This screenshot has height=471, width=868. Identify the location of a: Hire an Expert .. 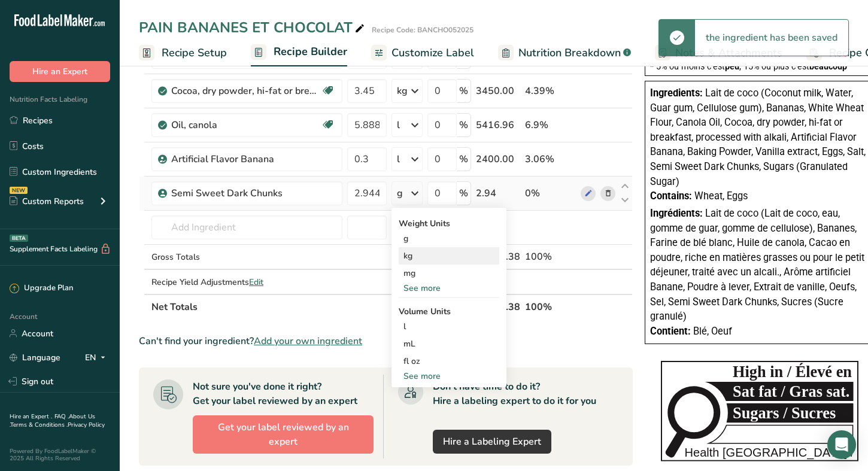
(31, 417).